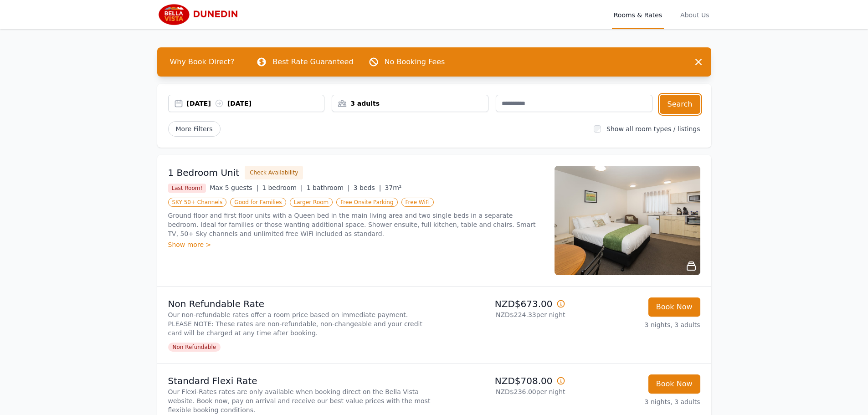 This screenshot has height=415, width=868. Describe the element at coordinates (201, 14) in the screenshot. I see `img: Bella Vista Dunedin` at that location.